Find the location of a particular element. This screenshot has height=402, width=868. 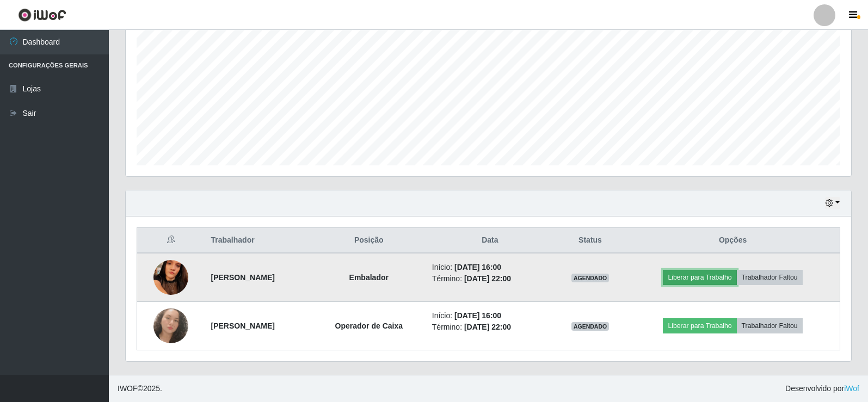

img: CoreUI Logo is located at coordinates (42, 15).